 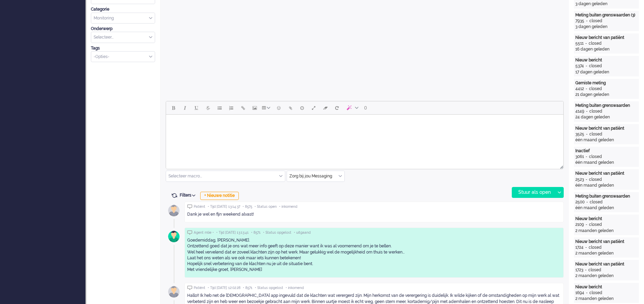 What do you see at coordinates (606, 150) in the screenshot?
I see `div: Inactief` at bounding box center [606, 150].